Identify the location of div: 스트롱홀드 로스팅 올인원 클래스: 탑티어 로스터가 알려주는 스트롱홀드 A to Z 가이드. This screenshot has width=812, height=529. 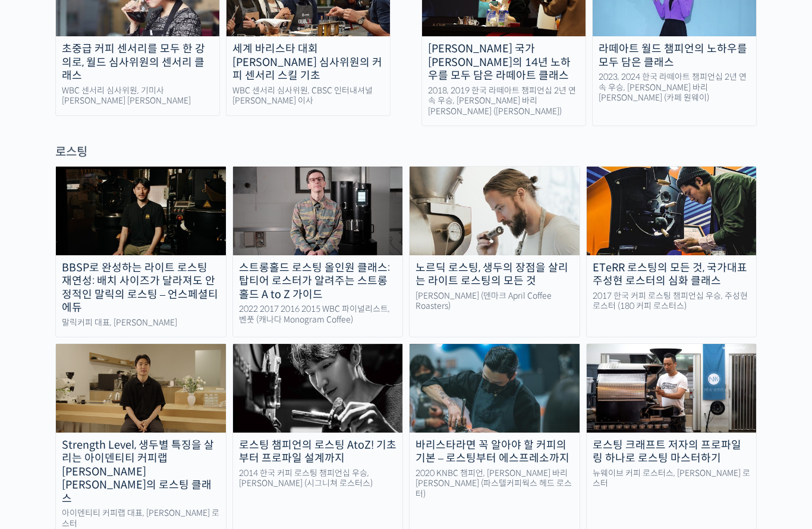
(319, 282).